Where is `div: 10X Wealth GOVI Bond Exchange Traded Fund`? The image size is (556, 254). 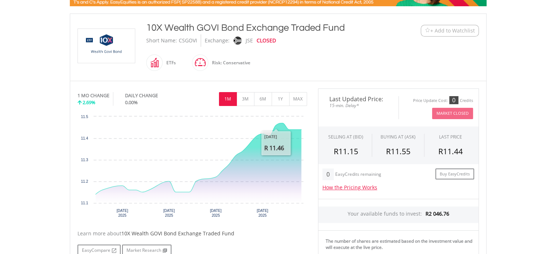
div: 10X Wealth GOVI Bond Exchange Traded Fund is located at coordinates (261, 28).